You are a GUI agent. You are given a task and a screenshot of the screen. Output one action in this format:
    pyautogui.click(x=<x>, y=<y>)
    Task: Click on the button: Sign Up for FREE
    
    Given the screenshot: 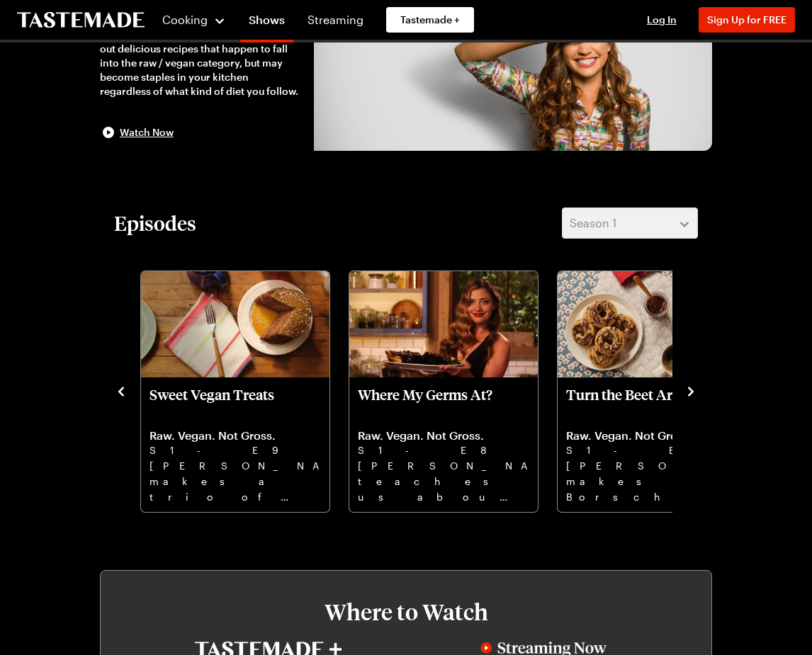 What is the action you would take?
    pyautogui.click(x=747, y=20)
    